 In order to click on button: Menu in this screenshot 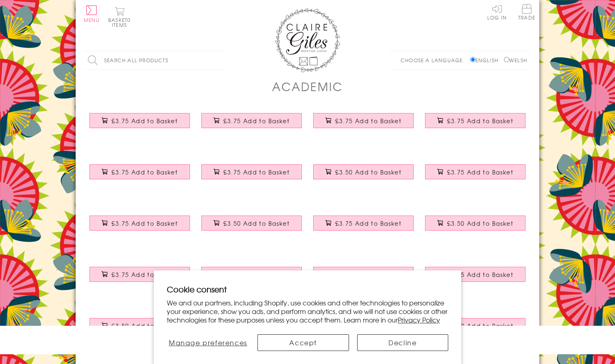, I will do `click(91, 14)`.